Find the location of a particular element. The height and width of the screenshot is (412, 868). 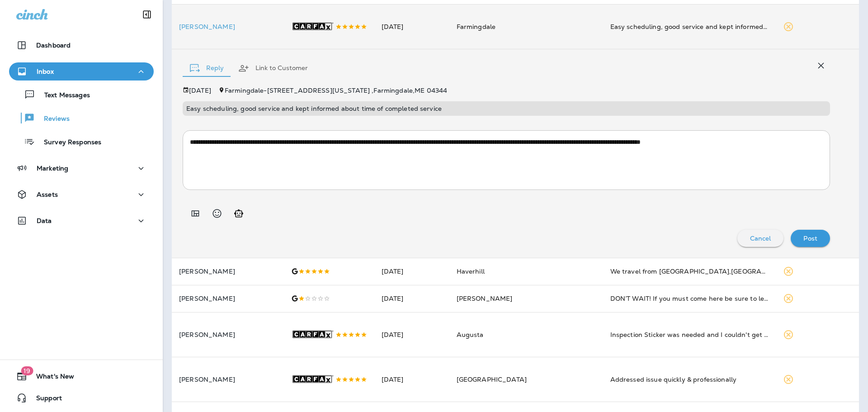

span: Farmingdale is located at coordinates (476, 26).